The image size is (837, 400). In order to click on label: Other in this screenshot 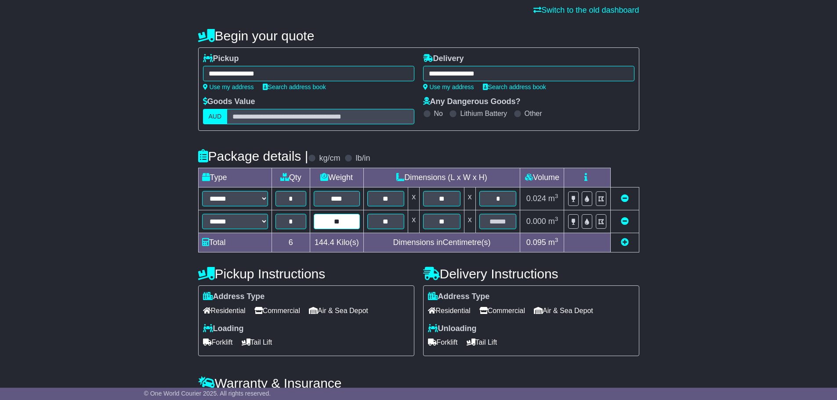, I will do `click(533, 113)`.